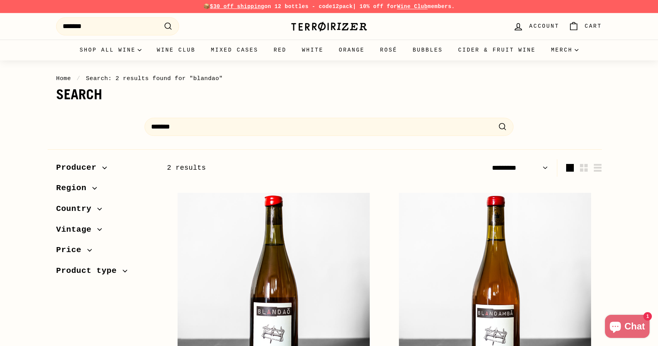  I want to click on div: Primary, so click(329, 50).